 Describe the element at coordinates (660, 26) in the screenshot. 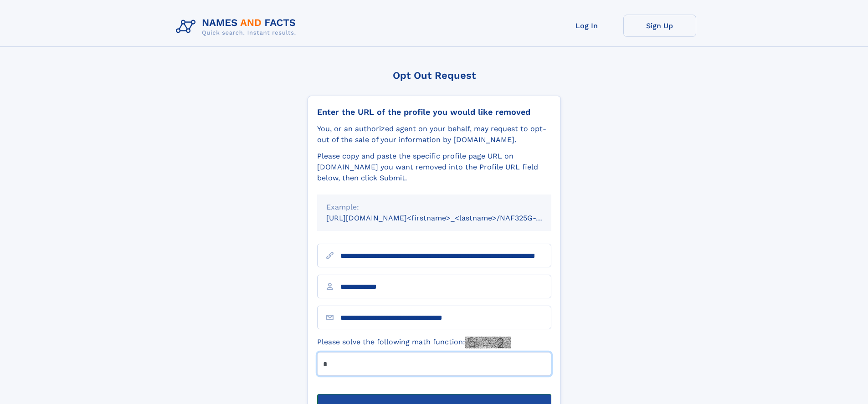

I see `a: Sign Up` at that location.